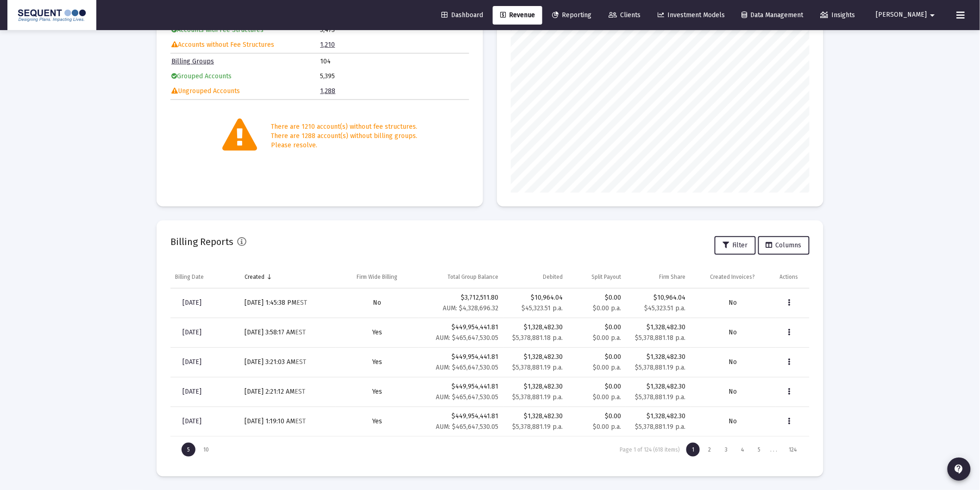 This screenshot has width=980, height=490. I want to click on td: Column Firm Share, so click(658, 277).